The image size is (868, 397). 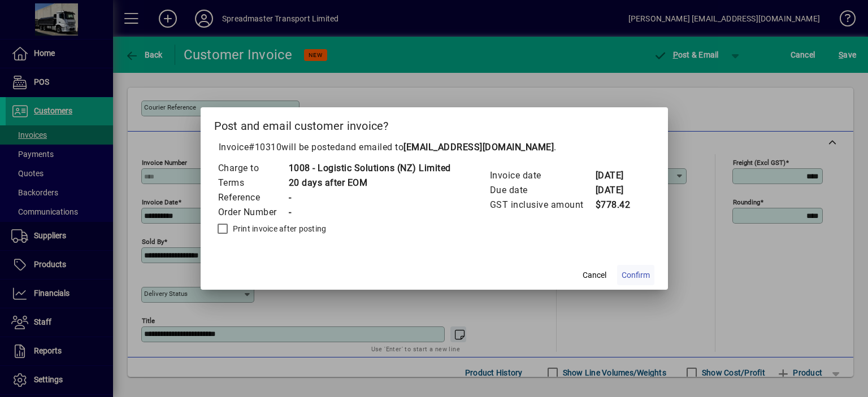 I want to click on td: $778.42, so click(x=618, y=205).